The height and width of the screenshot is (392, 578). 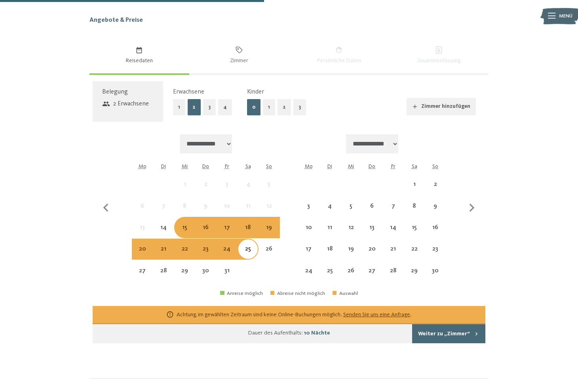 What do you see at coordinates (185, 166) in the screenshot?
I see `abbr: Mittwoch` at bounding box center [185, 166].